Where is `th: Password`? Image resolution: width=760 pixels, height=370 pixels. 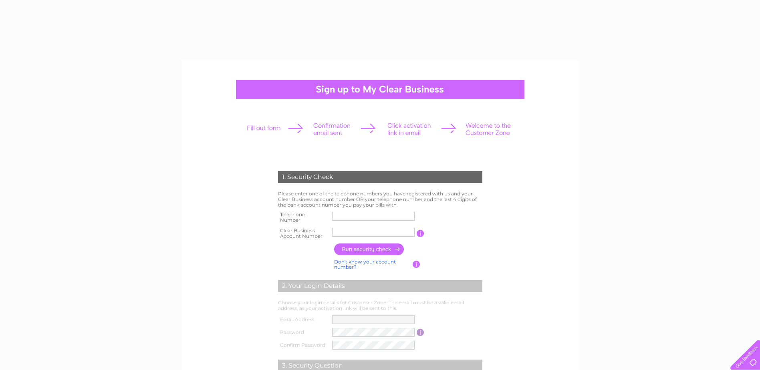 th: Password is located at coordinates (303, 332).